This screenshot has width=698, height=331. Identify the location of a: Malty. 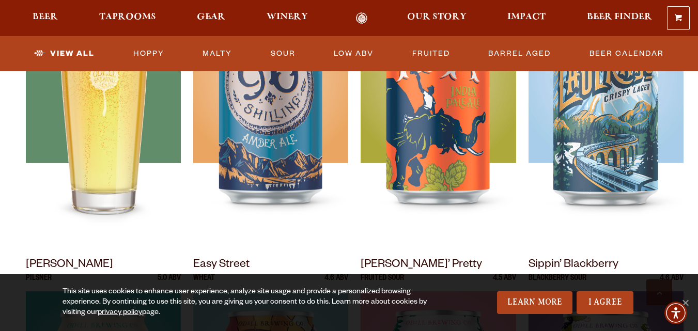
(217, 54).